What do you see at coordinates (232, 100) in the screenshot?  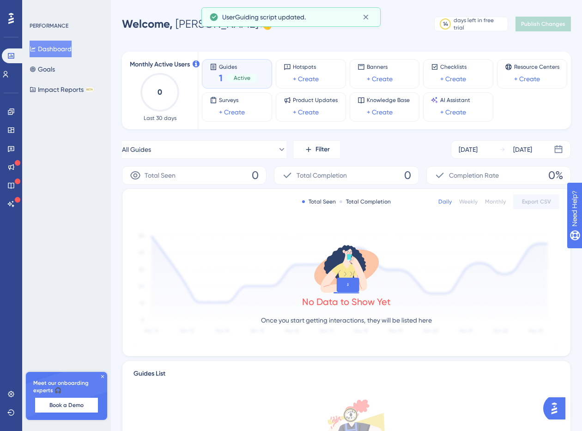 I see `span: Surveys` at bounding box center [232, 100].